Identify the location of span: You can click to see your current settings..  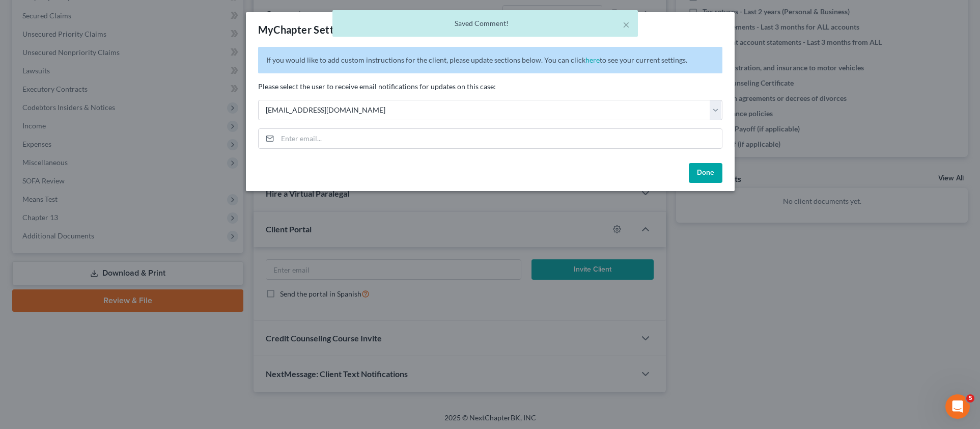
(615, 60).